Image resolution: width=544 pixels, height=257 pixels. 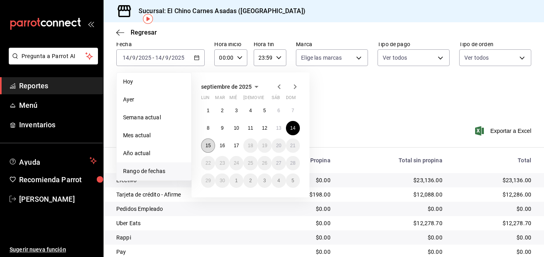 What do you see at coordinates (392, 160) in the screenshot?
I see `div: Total sin propina` at bounding box center [392, 160].